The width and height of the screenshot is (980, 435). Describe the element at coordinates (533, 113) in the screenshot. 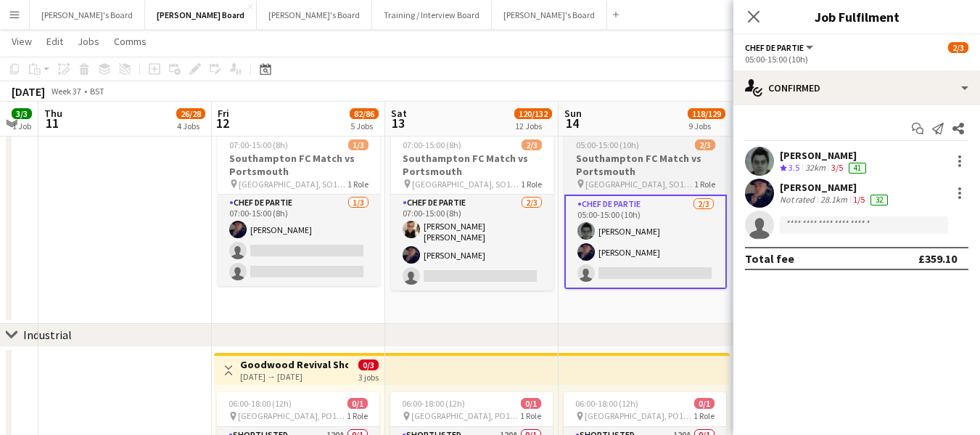

I see `span: 120/132` at that location.